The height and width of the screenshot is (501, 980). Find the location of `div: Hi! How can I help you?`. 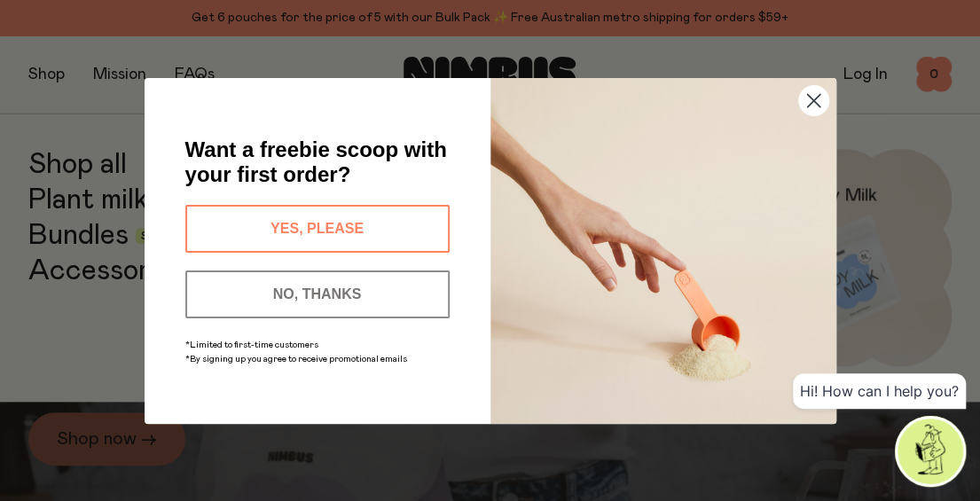

div: Hi! How can I help you? is located at coordinates (879, 391).